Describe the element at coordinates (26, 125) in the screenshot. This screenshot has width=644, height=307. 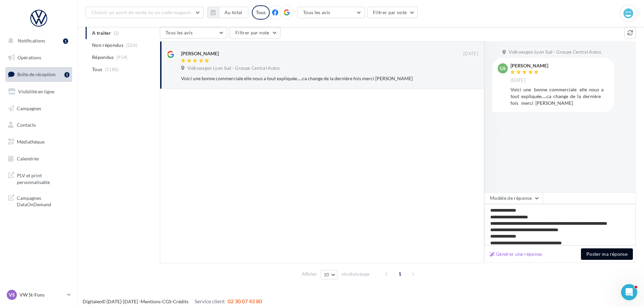
I see `span: Contacts` at that location.